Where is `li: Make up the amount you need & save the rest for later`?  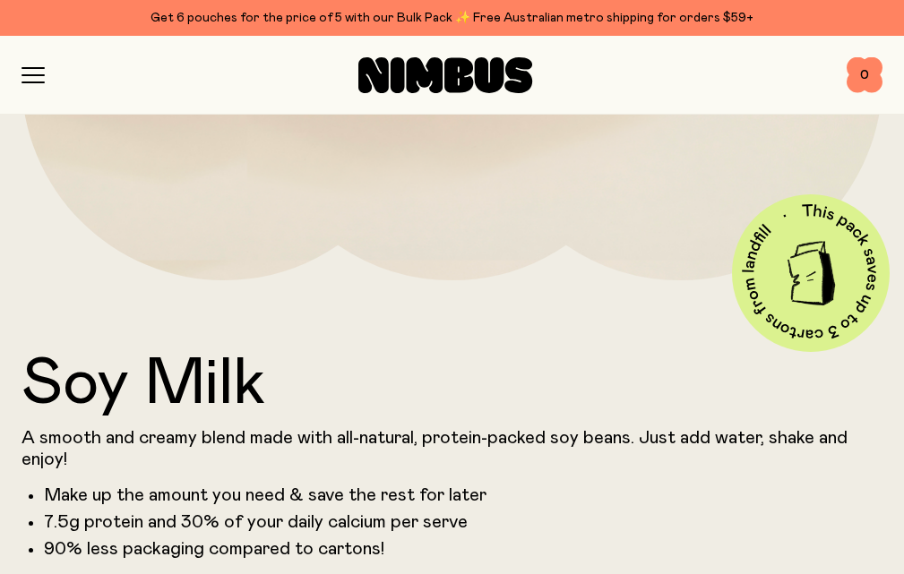 li: Make up the amount you need & save the rest for later is located at coordinates (463, 495).